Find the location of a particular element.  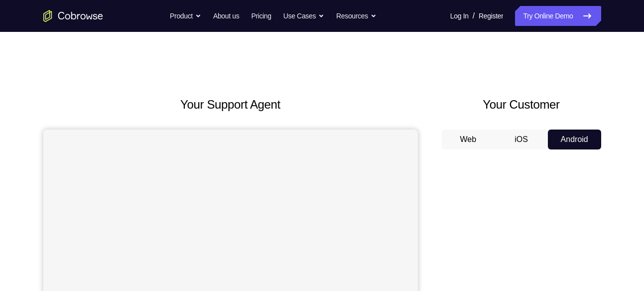

a: Register is located at coordinates (490, 16).